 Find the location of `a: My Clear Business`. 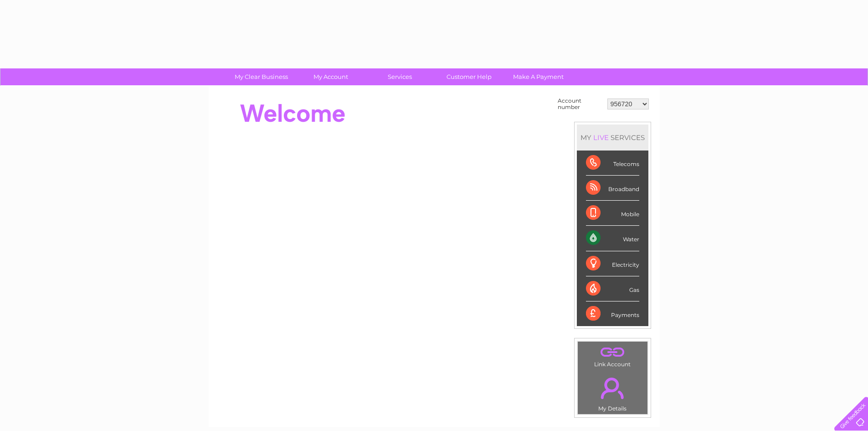

a: My Clear Business is located at coordinates (261, 77).